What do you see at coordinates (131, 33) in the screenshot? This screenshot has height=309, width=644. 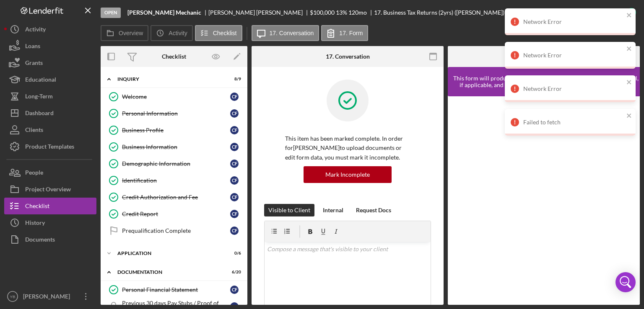 I see `label: Overview` at bounding box center [131, 33].